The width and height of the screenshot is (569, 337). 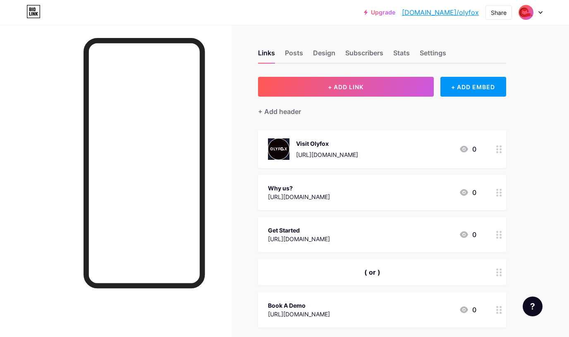 What do you see at coordinates (299, 188) in the screenshot?
I see `div: Why us?` at bounding box center [299, 188].